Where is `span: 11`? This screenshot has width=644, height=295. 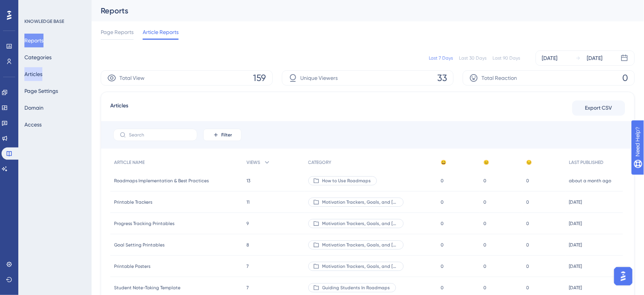 span: 11 is located at coordinates (248, 202).